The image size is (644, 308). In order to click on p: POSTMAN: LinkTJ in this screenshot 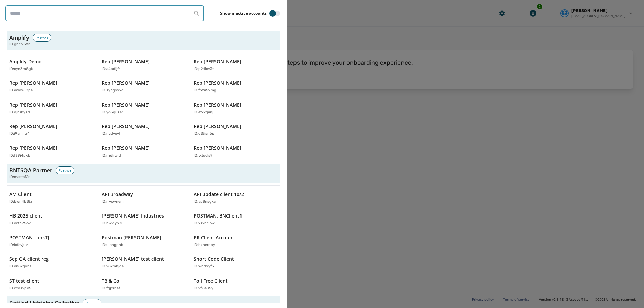, I will do `click(29, 238)`.